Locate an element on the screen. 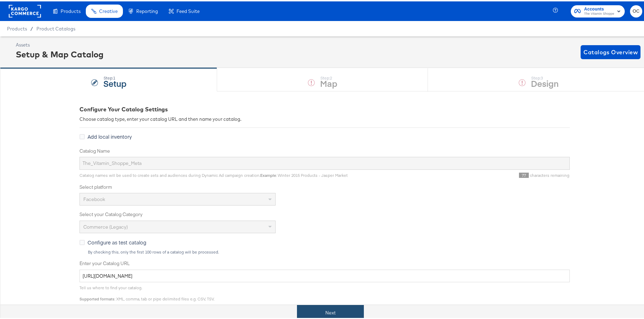 Image resolution: width=644 pixels, height=319 pixels. a: Product Catalogs is located at coordinates (56, 27).